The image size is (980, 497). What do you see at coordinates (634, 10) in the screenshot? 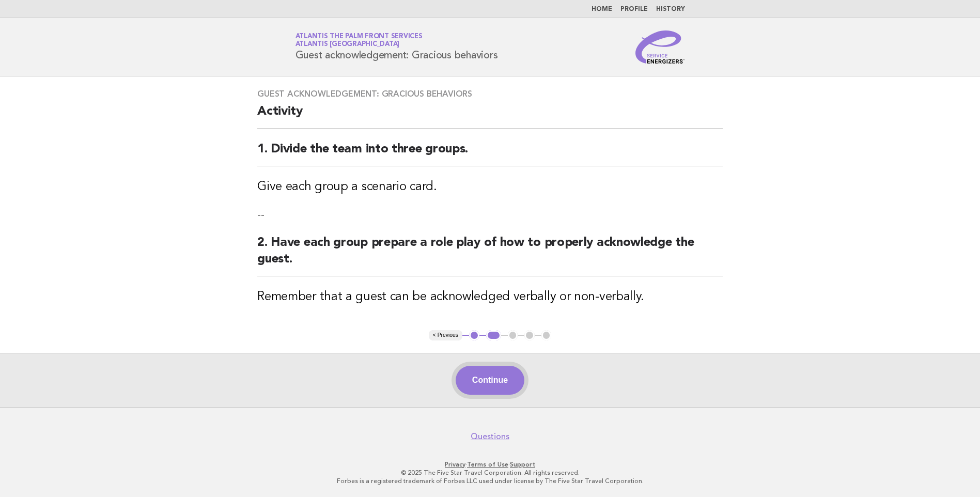
I see `a: Profile` at bounding box center [634, 10].